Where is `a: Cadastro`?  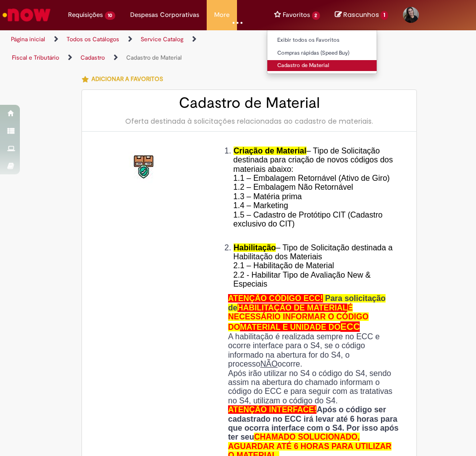 a: Cadastro is located at coordinates (93, 57).